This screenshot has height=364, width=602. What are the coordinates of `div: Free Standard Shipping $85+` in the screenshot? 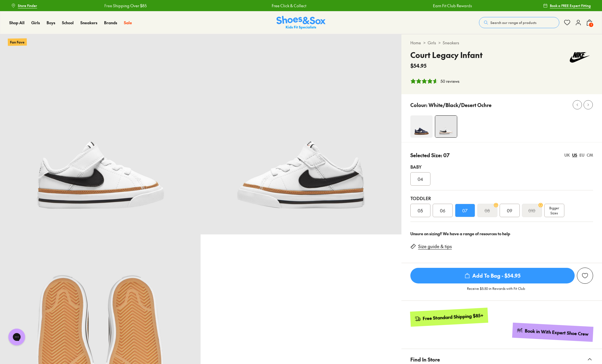 It's located at (453, 317).